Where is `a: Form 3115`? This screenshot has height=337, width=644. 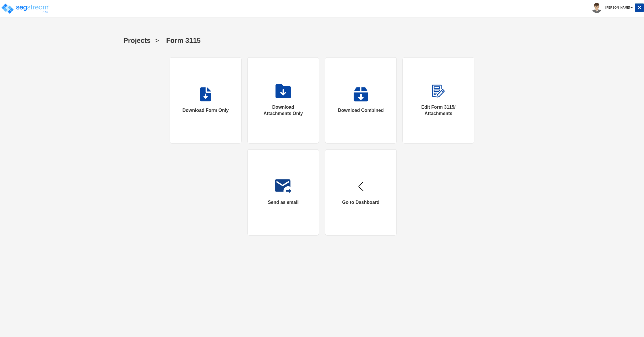
a: Form 3115 is located at coordinates (181, 39).